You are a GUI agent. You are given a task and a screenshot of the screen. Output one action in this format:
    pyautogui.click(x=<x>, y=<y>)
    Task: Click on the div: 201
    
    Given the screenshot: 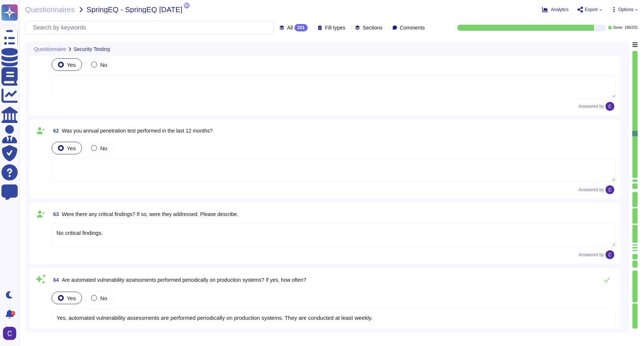 What is the action you would take?
    pyautogui.click(x=301, y=28)
    